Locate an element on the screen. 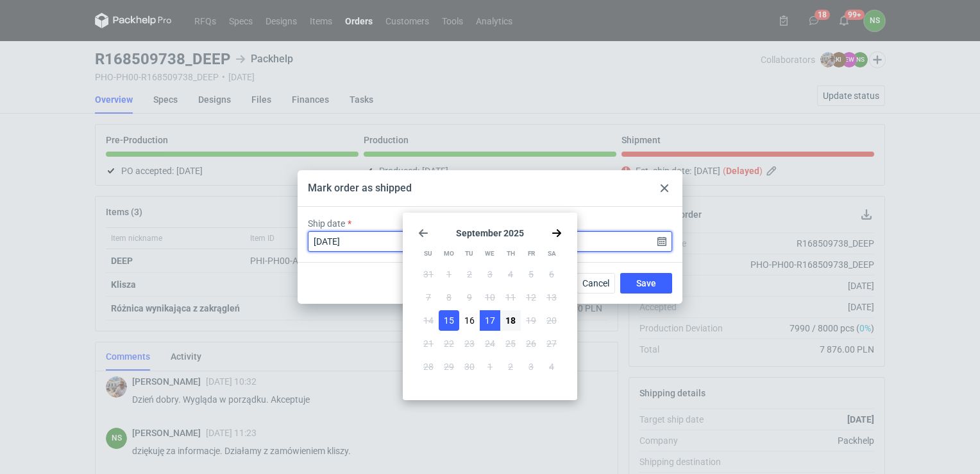 This screenshot has width=980, height=474. span: 29 is located at coordinates (449, 367).